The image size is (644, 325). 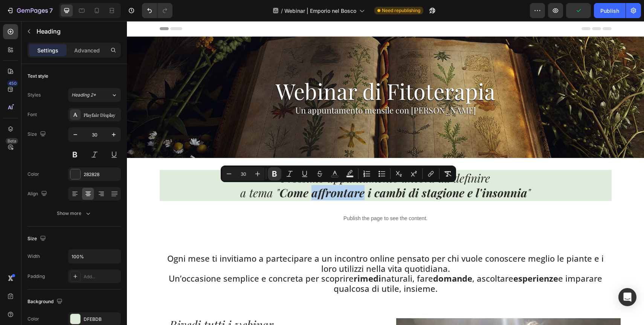 I want to click on h2: Webinar di Fitoterapia, so click(x=259, y=70).